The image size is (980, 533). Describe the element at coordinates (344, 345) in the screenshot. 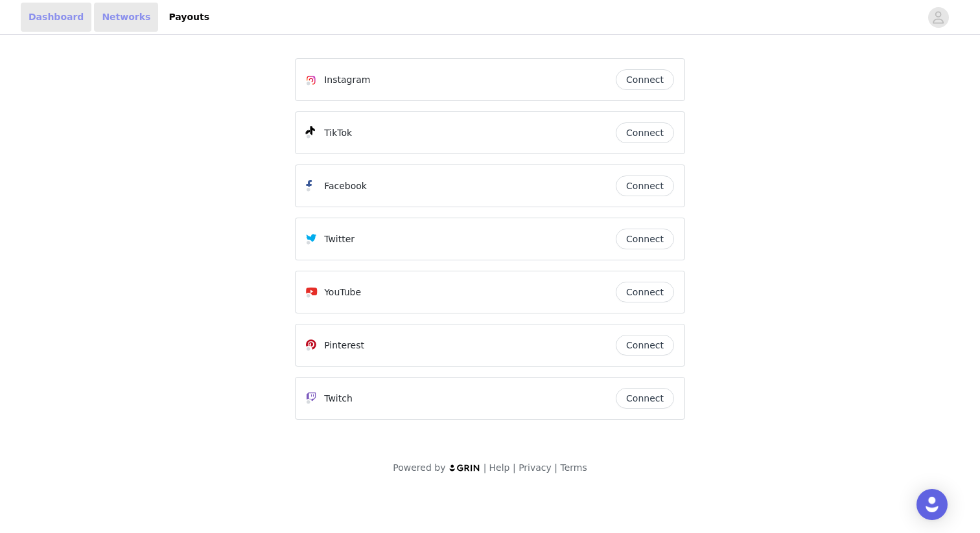

I see `p: Pinterest` at that location.